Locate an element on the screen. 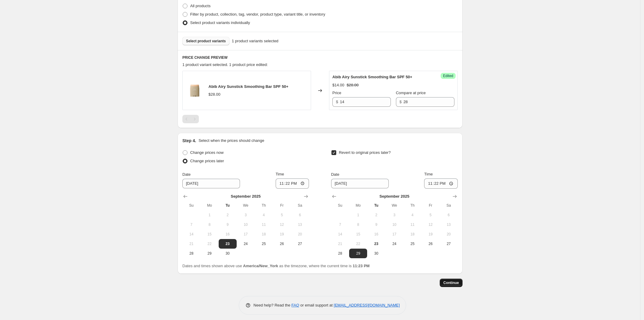  span: Filter by product, collection, tag, vendor, product type, variant title, or inventory is located at coordinates (258, 14).